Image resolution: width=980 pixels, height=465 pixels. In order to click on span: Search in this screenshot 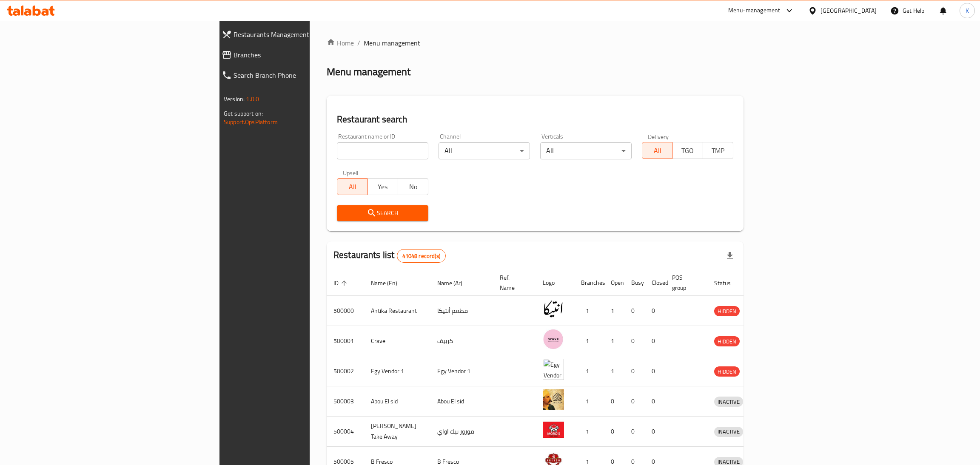, I will do `click(383, 213)`.